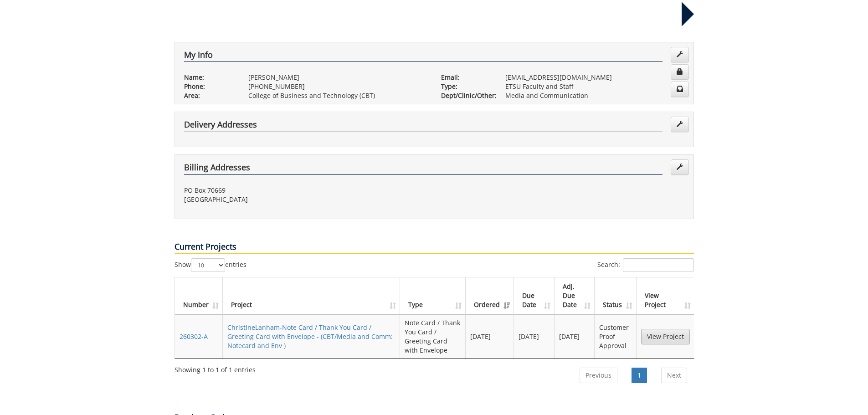  I want to click on th: Number: activate to sort column ascending, so click(199, 296).